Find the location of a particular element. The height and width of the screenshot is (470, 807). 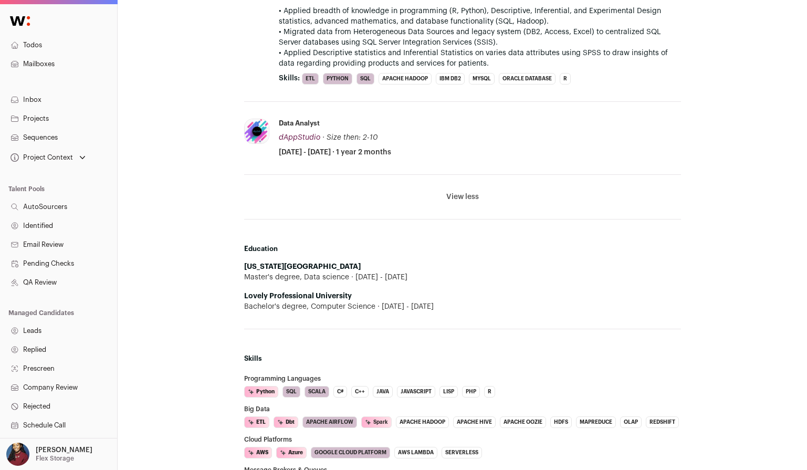

li: Apache Oozie is located at coordinates (523, 422).